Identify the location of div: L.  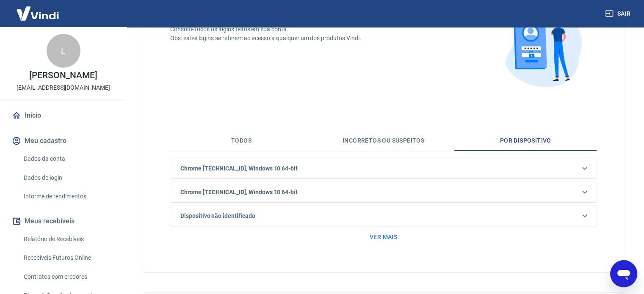
(64, 51).